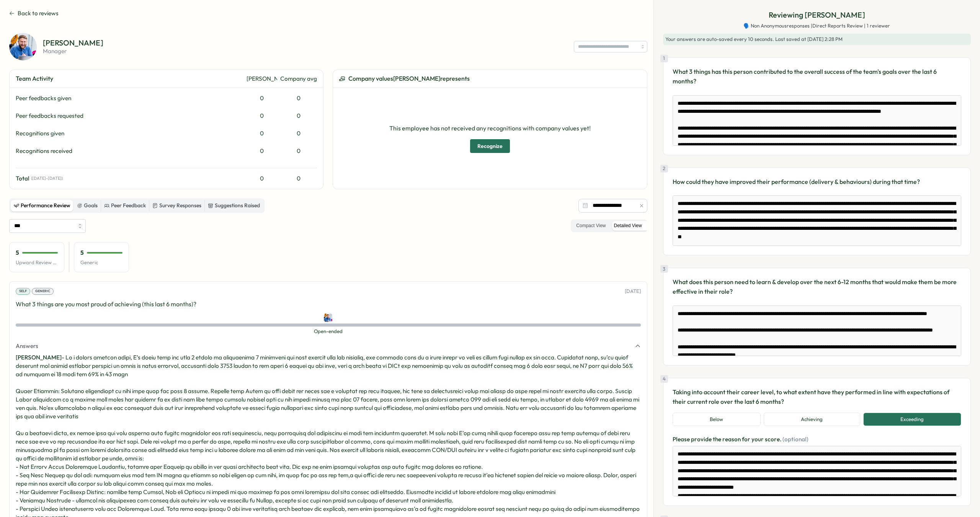 The width and height of the screenshot is (980, 517). What do you see at coordinates (130, 133) in the screenshot?
I see `div: Recognitions given` at bounding box center [130, 133].